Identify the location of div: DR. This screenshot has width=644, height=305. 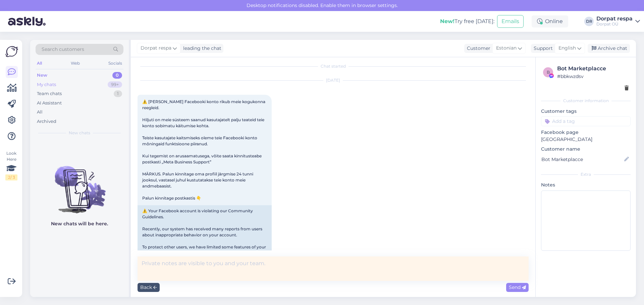
(589, 21).